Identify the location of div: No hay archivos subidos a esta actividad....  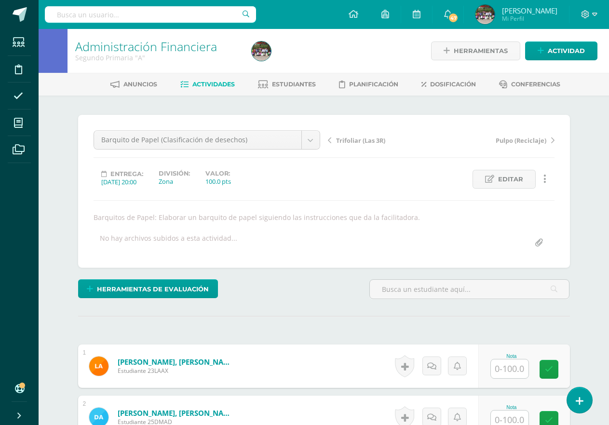
(168, 243).